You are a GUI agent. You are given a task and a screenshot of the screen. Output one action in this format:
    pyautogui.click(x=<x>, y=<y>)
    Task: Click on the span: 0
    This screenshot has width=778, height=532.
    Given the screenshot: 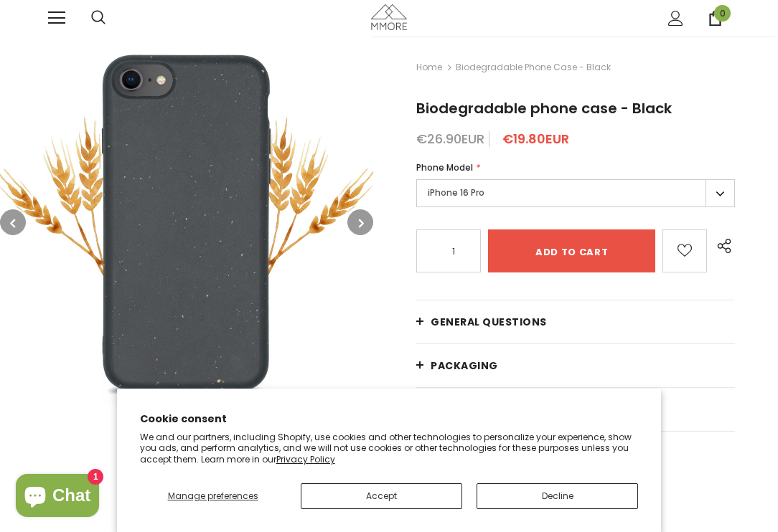 What is the action you would take?
    pyautogui.click(x=722, y=13)
    